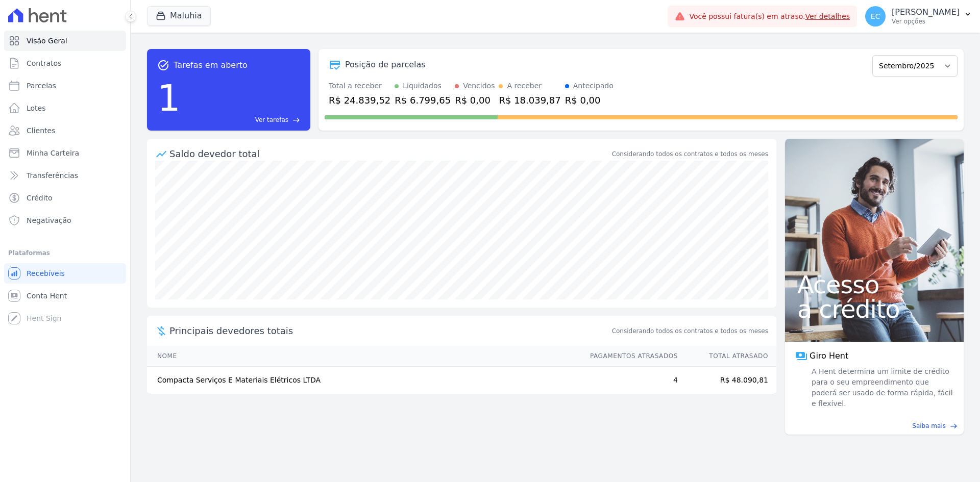  What do you see at coordinates (629, 356) in the screenshot?
I see `th: Pagamentos Atrasados` at bounding box center [629, 356].